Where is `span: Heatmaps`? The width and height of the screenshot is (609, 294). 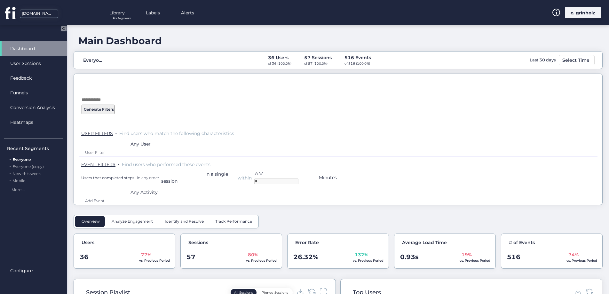 span: Heatmaps is located at coordinates (27, 122).